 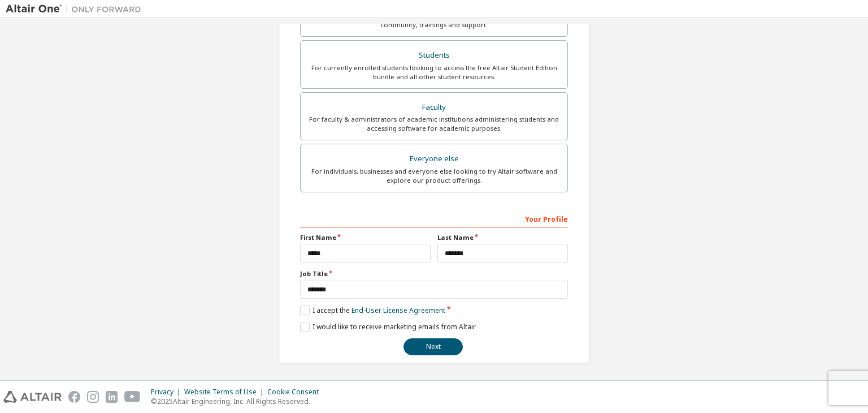 What do you see at coordinates (32, 396) in the screenshot?
I see `img: altair_logo.svg` at bounding box center [32, 396].